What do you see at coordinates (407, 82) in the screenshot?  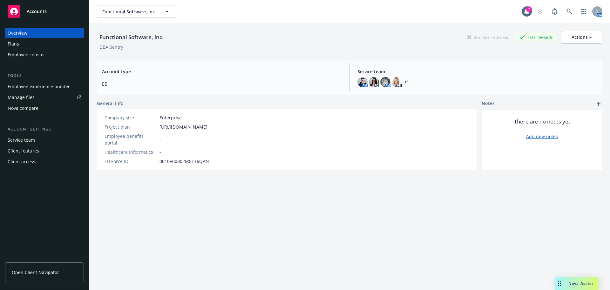 I see `a: +1` at bounding box center [407, 82].